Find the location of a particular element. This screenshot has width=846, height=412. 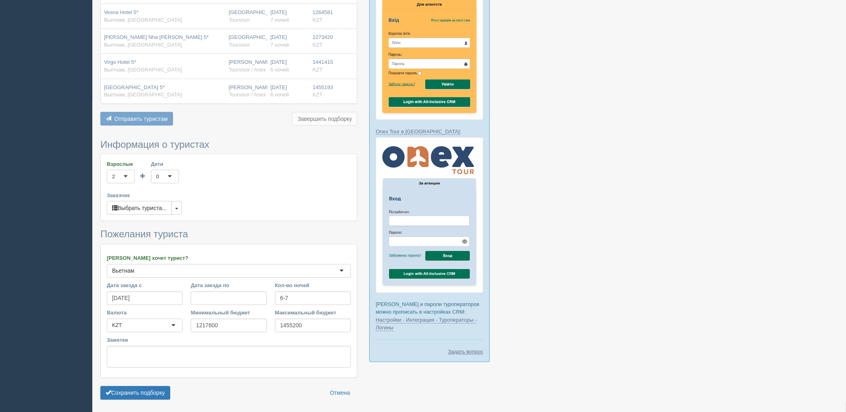

span: Virgo Hotel 5* is located at coordinates (120, 62).